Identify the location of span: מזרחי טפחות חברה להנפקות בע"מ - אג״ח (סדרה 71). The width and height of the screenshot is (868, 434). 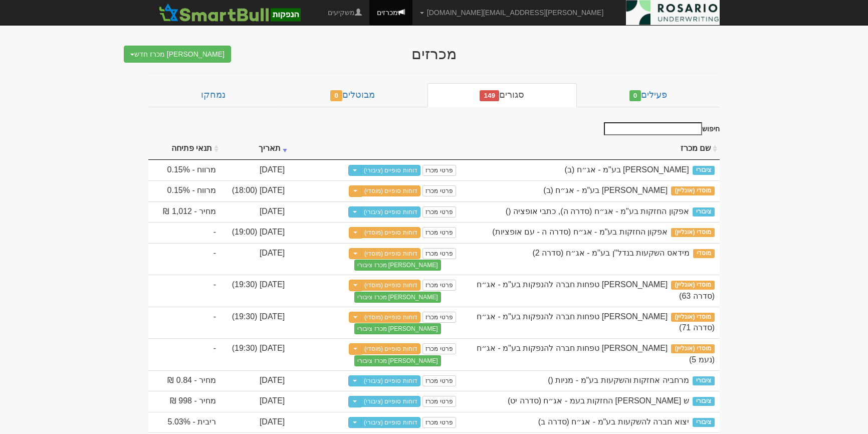
(595, 322).